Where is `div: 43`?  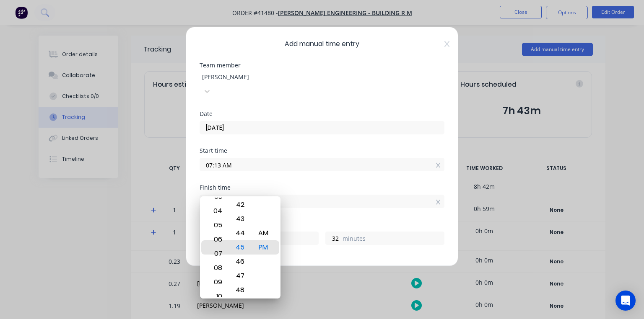 div: 43 is located at coordinates (239, 219).